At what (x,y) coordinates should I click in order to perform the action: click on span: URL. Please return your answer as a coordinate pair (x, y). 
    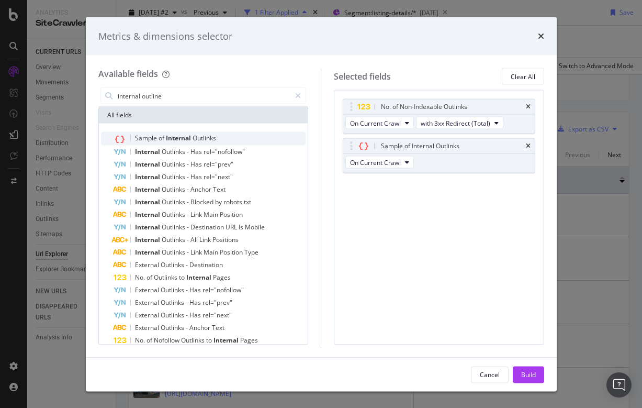
    Looking at the image, I should click on (232, 227).